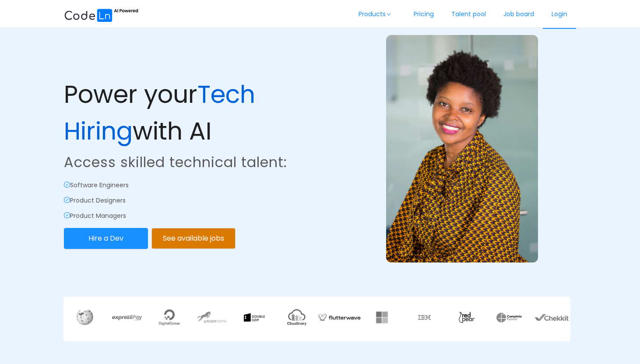  Describe the element at coordinates (101, 14) in the screenshot. I see `img: ai.87e98a1d.svg` at that location.